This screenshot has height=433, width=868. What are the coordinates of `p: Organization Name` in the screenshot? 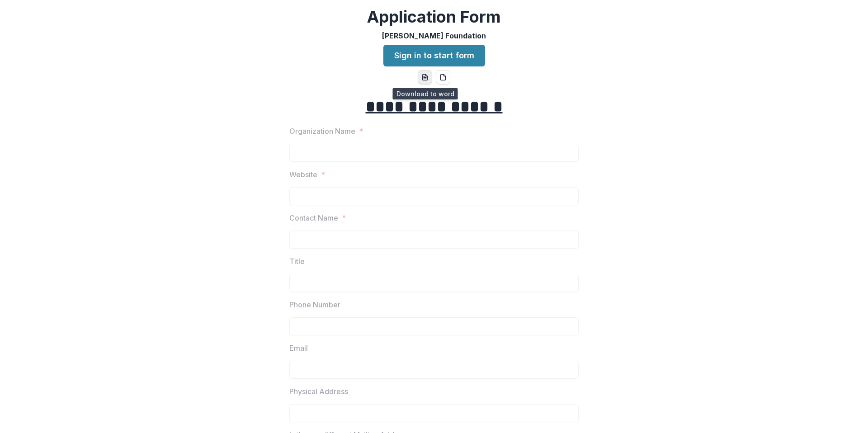 It's located at (322, 131).